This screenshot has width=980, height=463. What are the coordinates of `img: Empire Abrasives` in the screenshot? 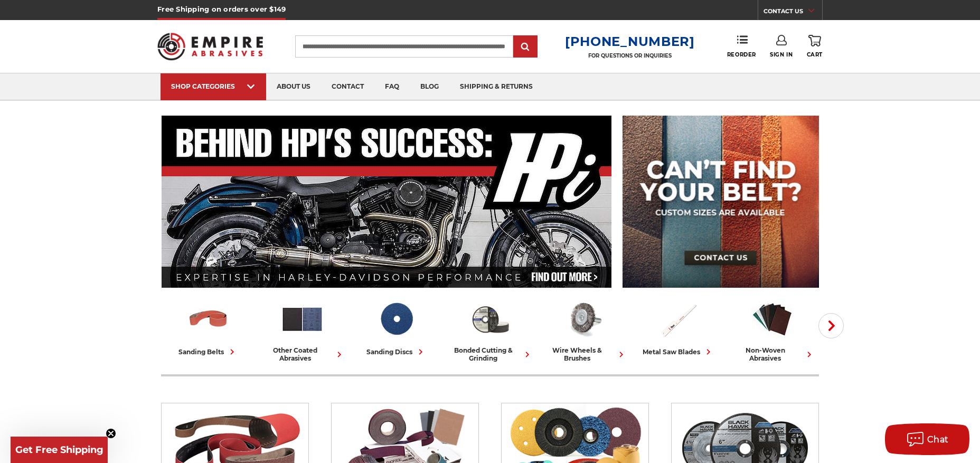 It's located at (210, 46).